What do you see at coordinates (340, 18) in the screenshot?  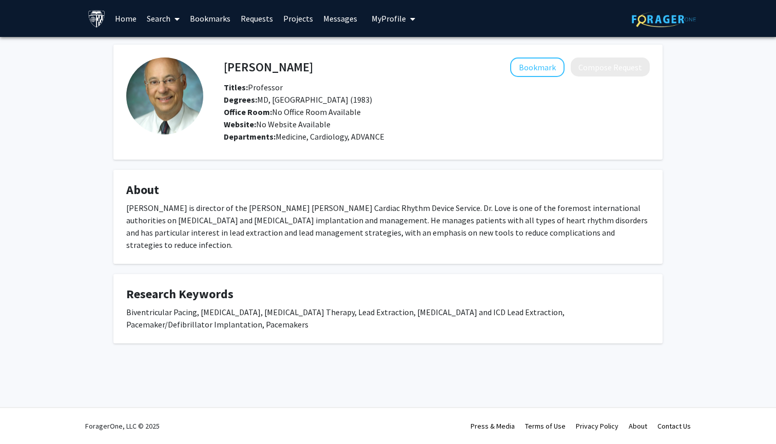 I see `a: Messages` at bounding box center [340, 18].